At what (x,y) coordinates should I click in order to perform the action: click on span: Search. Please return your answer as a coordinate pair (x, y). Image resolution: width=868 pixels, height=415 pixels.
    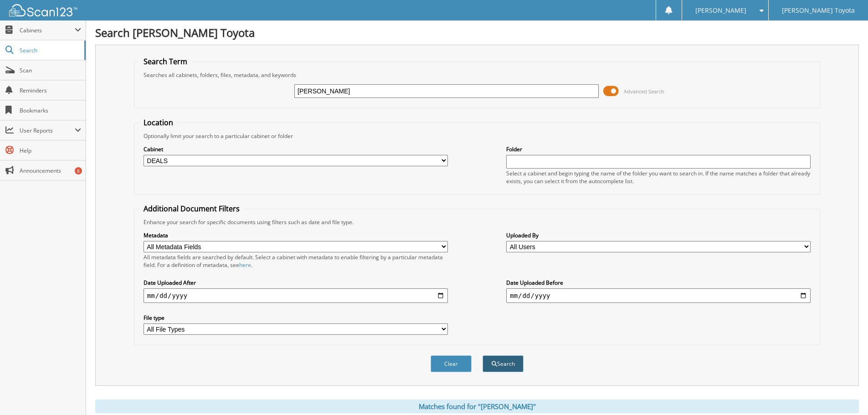
    Looking at the image, I should click on (50, 50).